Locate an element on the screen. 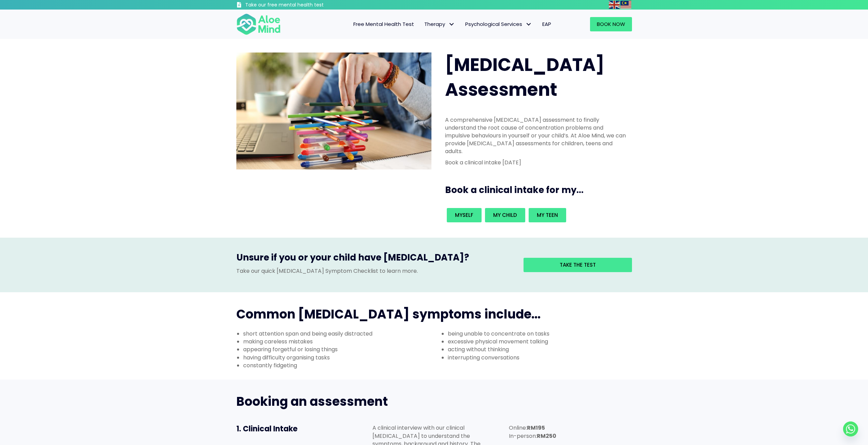 The height and width of the screenshot is (445, 868). a: Malay is located at coordinates (626, 5).